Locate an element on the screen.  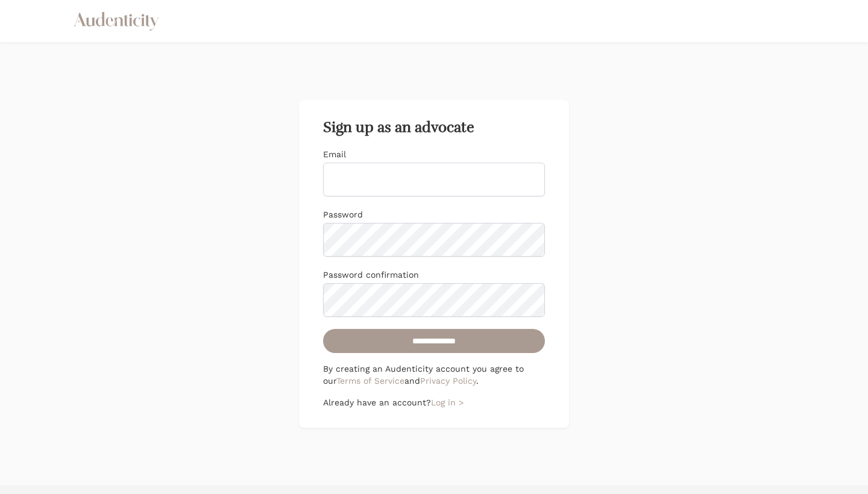
p: Already have an account? is located at coordinates (434, 403).